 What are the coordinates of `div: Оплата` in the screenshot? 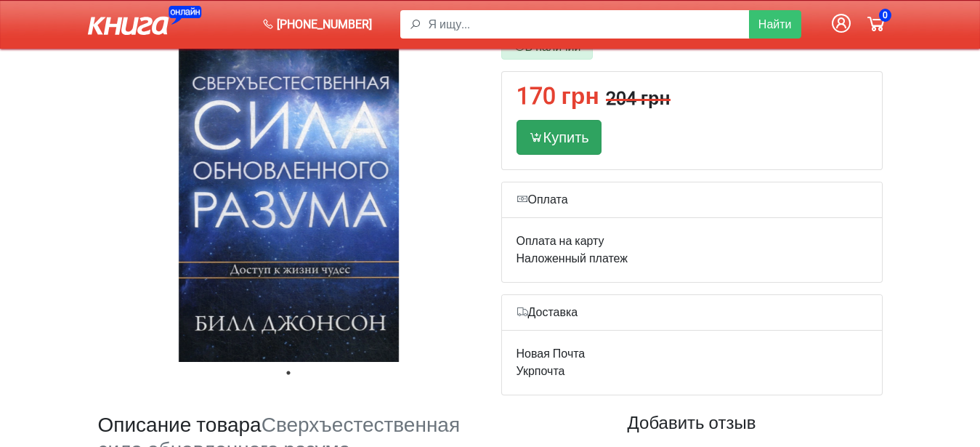 It's located at (692, 200).